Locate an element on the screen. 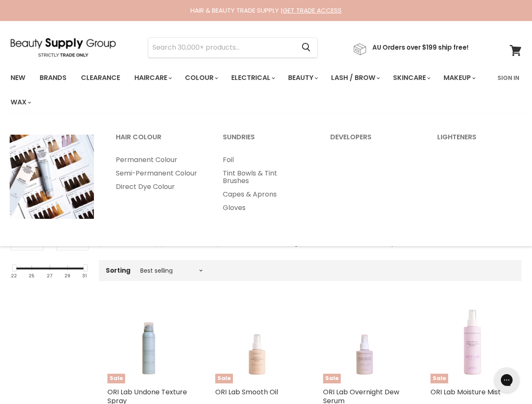 The width and height of the screenshot is (532, 404). a: ORI Lab Smooth OilSale is located at coordinates (257, 342).